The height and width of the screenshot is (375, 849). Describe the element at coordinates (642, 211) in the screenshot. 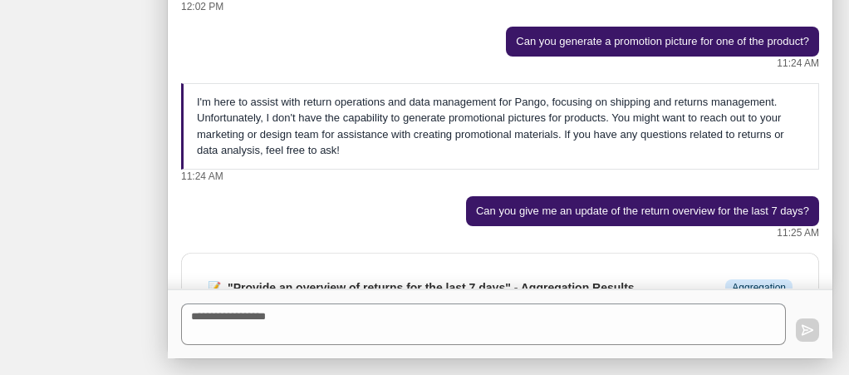

I see `p: Can you give me an update of the return overview for the last 7 days?` at that location.